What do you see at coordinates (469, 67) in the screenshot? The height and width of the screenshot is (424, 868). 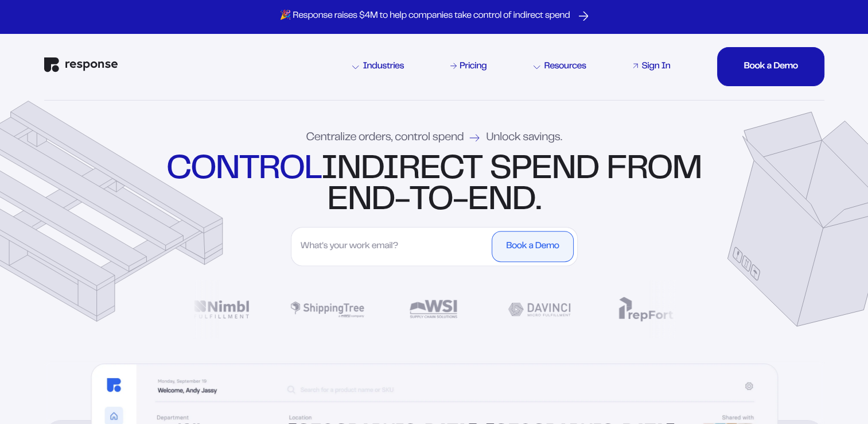 I see `a: Pricing` at bounding box center [469, 67].